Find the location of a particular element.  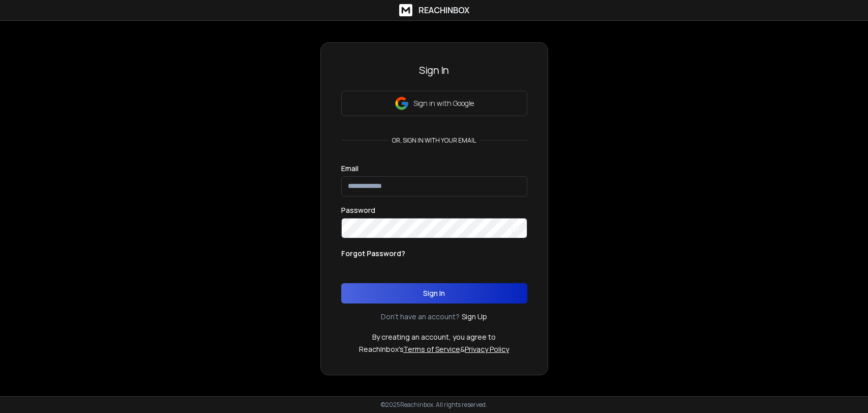

button: Sign in with Google is located at coordinates (435, 103).